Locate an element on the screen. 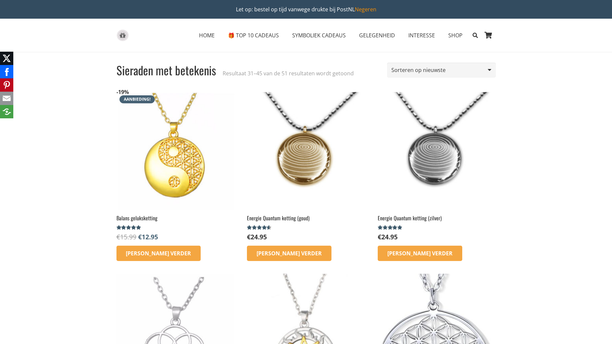 This screenshot has height=344, width=612. span: GELEGENHEID is located at coordinates (377, 35).